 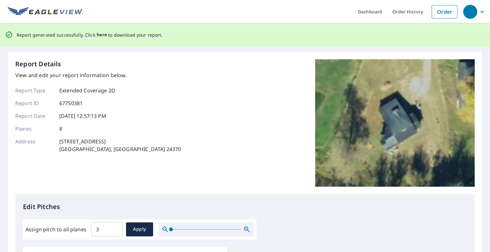 What do you see at coordinates (139, 230) in the screenshot?
I see `button: Apply` at bounding box center [139, 230].